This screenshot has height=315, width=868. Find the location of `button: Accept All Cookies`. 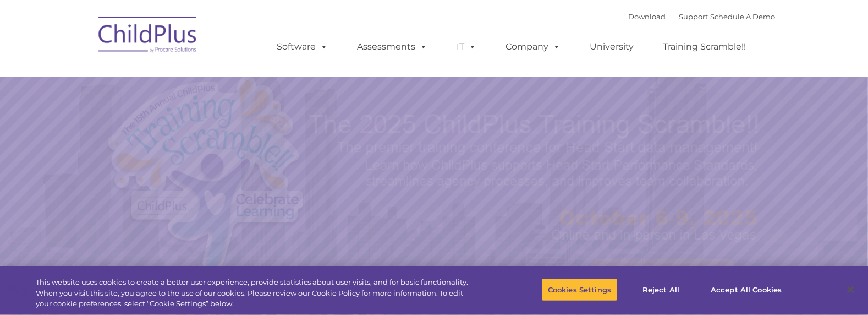

button: Accept All Cookies is located at coordinates (746, 290).